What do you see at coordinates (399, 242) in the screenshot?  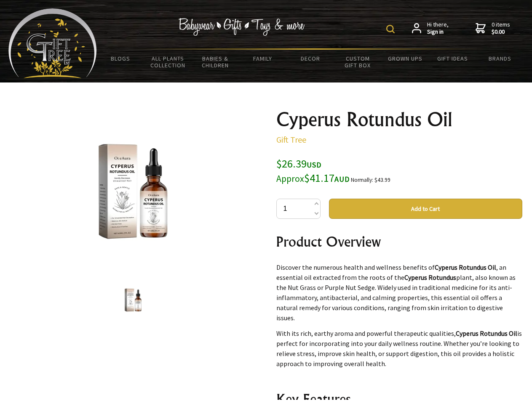 I see `h2: Product Overview` at bounding box center [399, 242].